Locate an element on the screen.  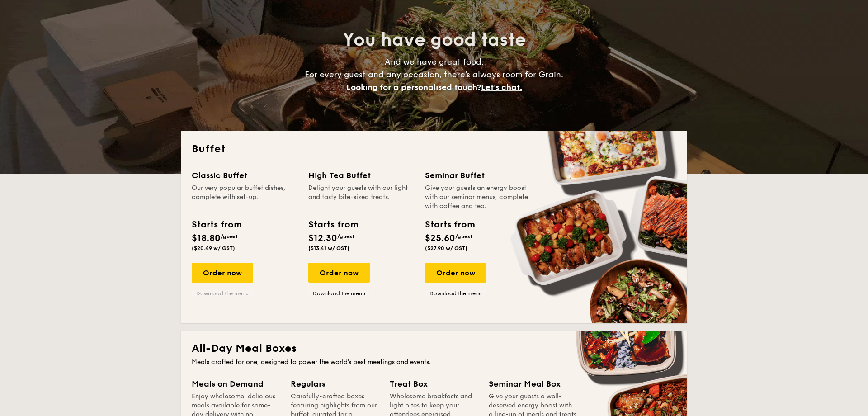
div: Meals crafted for one, designed to power the world's best meetings and events. is located at coordinates (434, 362).